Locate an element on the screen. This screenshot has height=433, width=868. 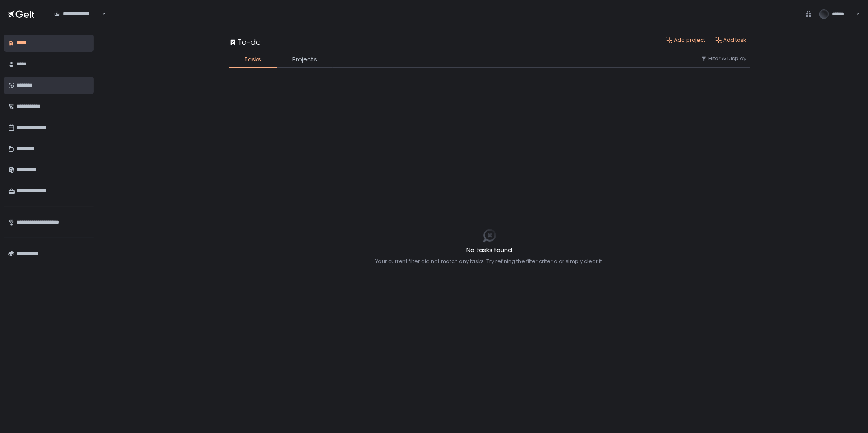
input: Search for option is located at coordinates (100, 14).